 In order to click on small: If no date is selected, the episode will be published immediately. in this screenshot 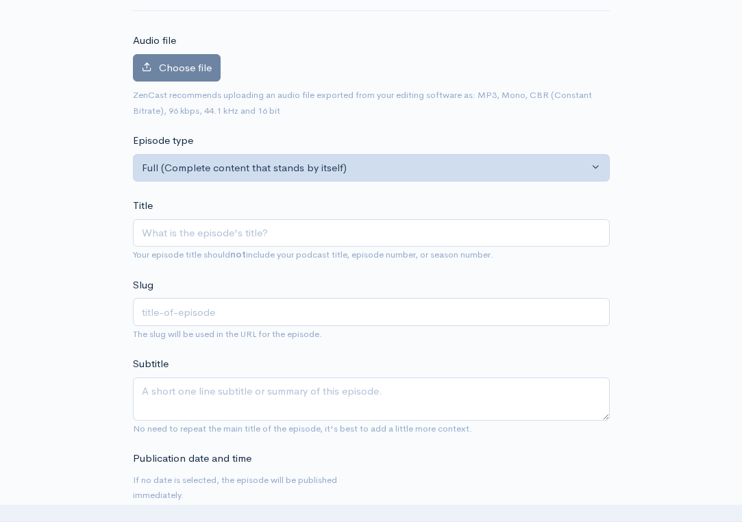, I will do `click(235, 488)`.